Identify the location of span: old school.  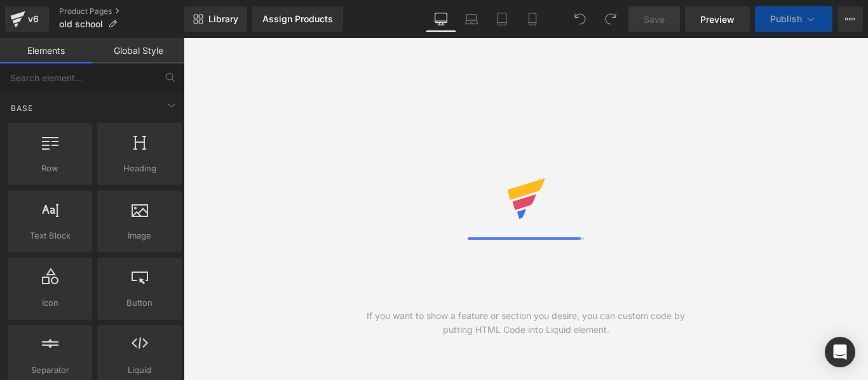
(81, 24).